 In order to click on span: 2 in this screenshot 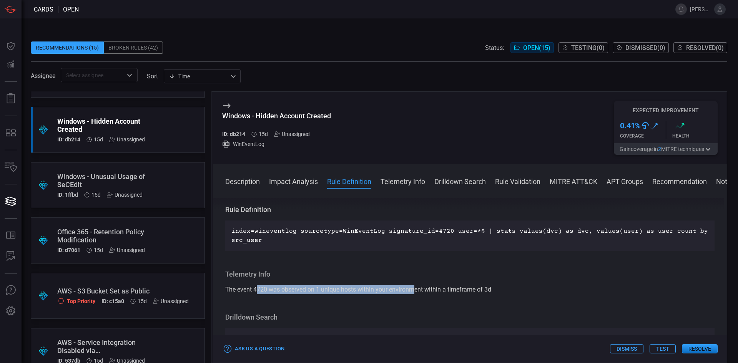, I will do `click(659, 149)`.